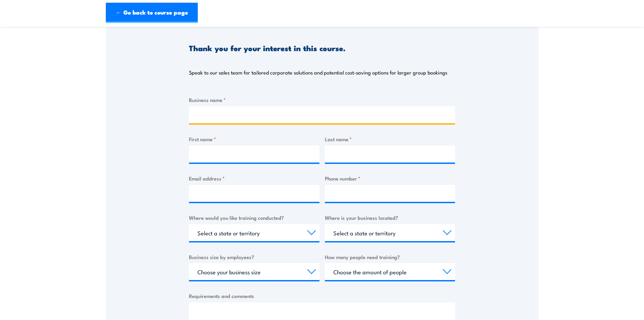 The image size is (644, 320). Describe the element at coordinates (318, 72) in the screenshot. I see `p: Speak to our sales team for tailored corporate solutions and potential cost-saving options for la...` at that location.